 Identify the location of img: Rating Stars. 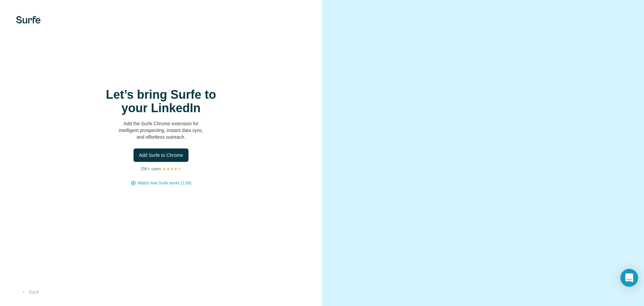
(172, 169).